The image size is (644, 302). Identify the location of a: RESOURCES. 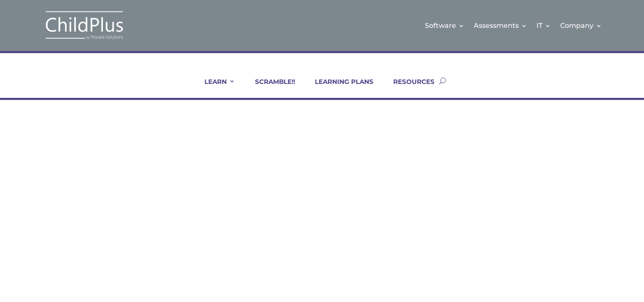
(409, 87).